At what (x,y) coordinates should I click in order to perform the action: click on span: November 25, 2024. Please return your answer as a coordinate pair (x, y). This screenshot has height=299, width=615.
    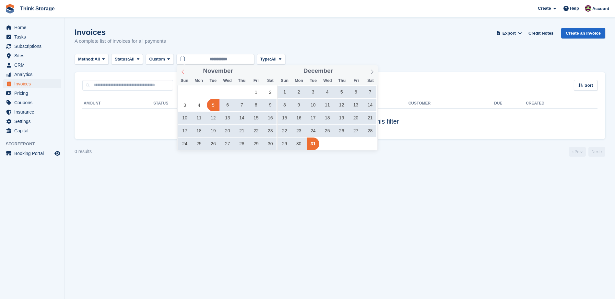
    Looking at the image, I should click on (199, 144).